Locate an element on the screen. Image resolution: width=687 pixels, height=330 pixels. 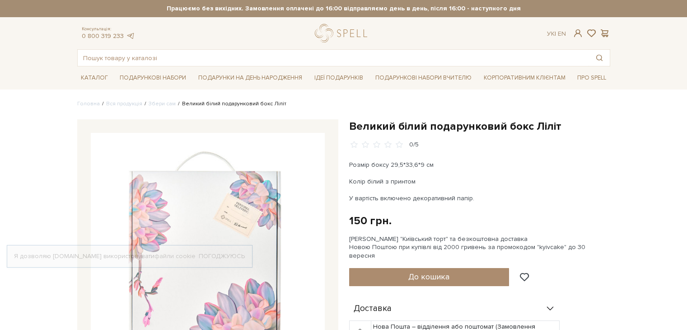
a: Подарункові набори Вчителю is located at coordinates (423, 78).